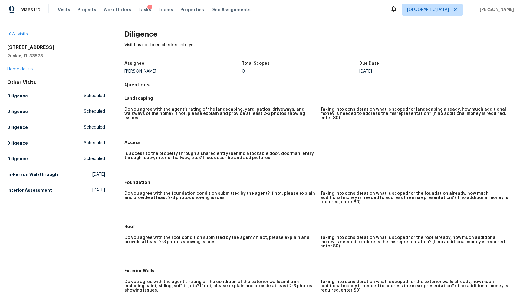 The height and width of the screenshot is (300, 523). What do you see at coordinates (165, 10) in the screenshot?
I see `span: Teams` at bounding box center [165, 10].